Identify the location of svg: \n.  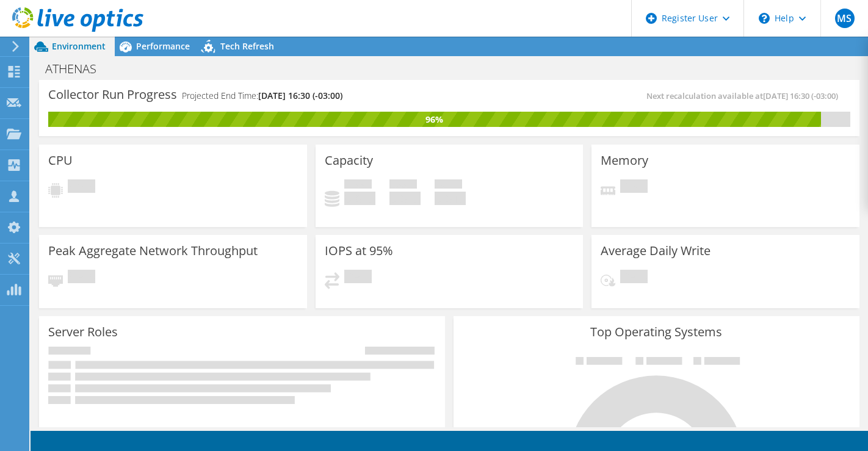
(764, 18).